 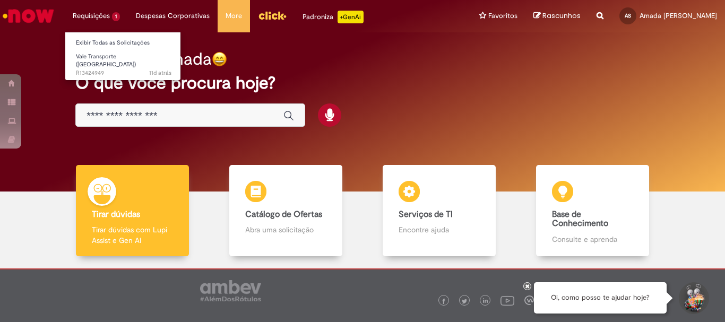 I want to click on span: Favoritos, so click(x=503, y=16).